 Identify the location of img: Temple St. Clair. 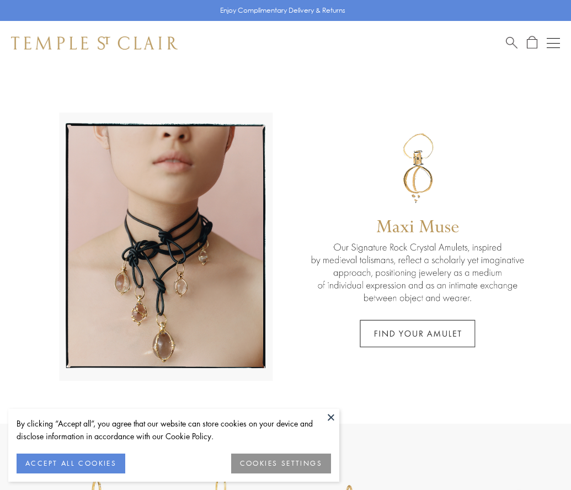
(94, 43).